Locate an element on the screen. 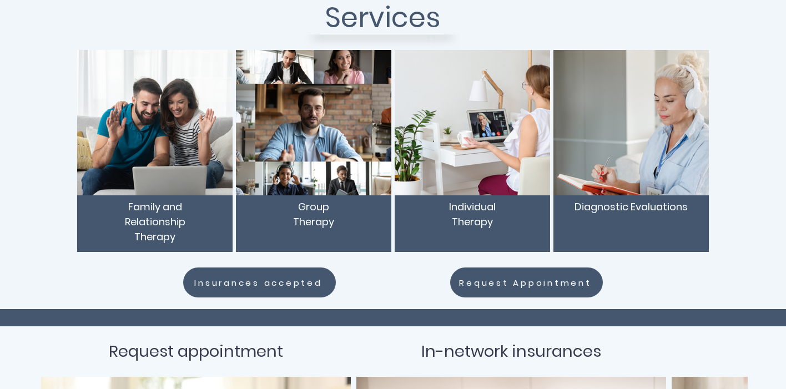  span: In-network insurances is located at coordinates (511, 351).